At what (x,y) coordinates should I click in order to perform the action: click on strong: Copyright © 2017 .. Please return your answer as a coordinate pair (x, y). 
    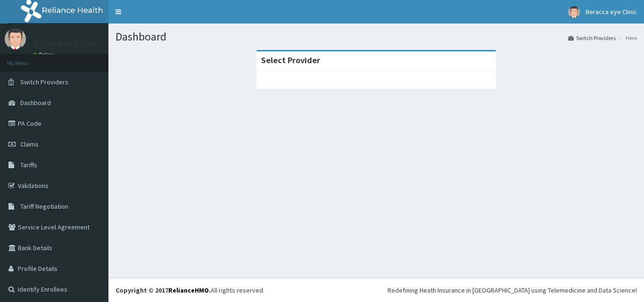
    Looking at the image, I should click on (163, 290).